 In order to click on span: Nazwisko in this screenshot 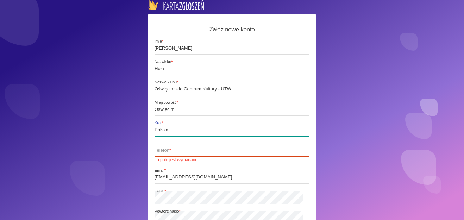, I will do `click(237, 62)`.